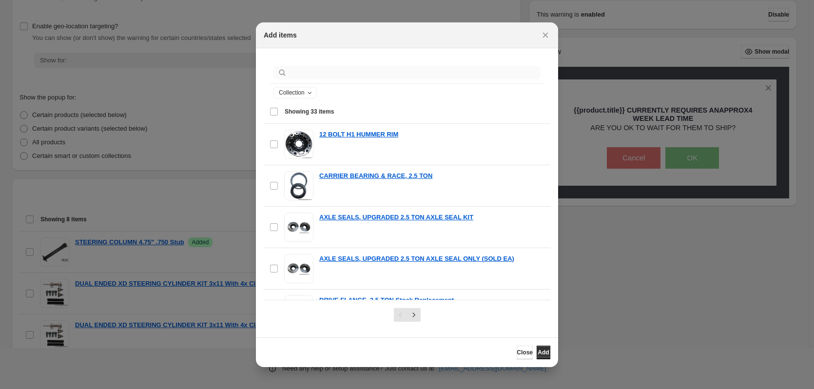 This screenshot has height=389, width=814. I want to click on p: DRIVE FLANGE, 2.5 TON Stock Replacement, so click(387, 300).